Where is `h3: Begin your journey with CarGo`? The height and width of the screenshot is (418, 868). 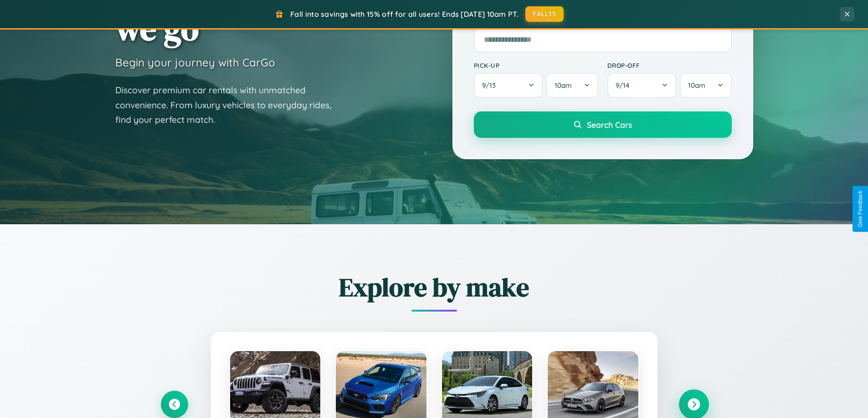 h3: Begin your journey with CarGo is located at coordinates (195, 62).